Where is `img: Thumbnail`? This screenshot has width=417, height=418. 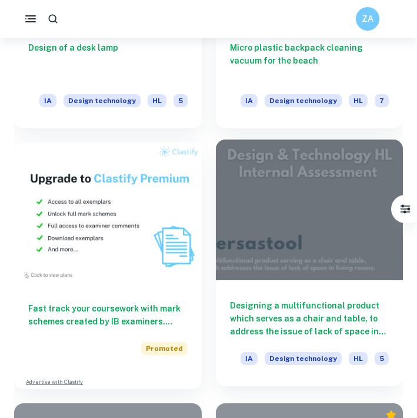
img: Thumbnail is located at coordinates (108, 212).